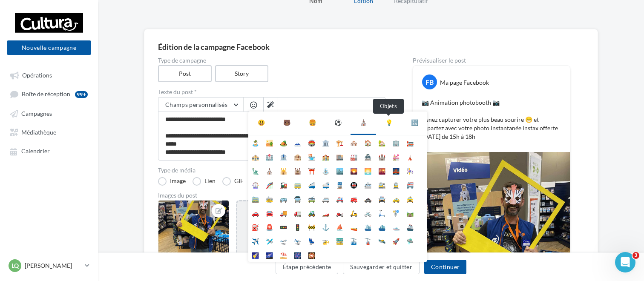 The height and width of the screenshot is (281, 644). Describe the element at coordinates (492, 120) in the screenshot. I see `p: 📷 Animation photobooth 📷 Venez capturer votre plus beau sourire 😁 et repartez avec votre photo in...` at that location.